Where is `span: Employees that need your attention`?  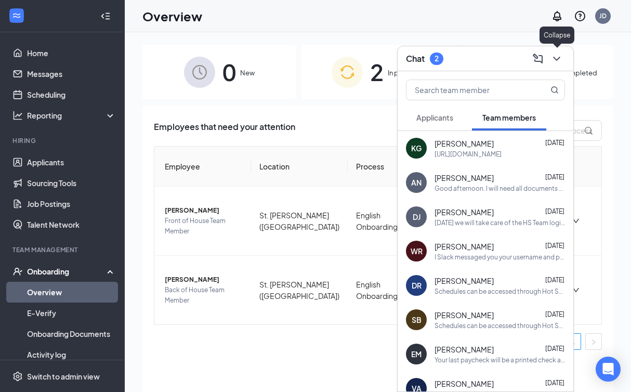 span: Employees that need your attention is located at coordinates (225, 130).